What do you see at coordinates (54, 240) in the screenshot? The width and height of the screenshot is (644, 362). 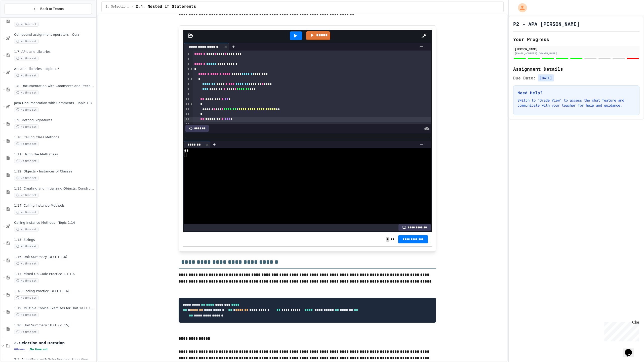 I see `span: 1.15. Strings` at bounding box center [54, 240].